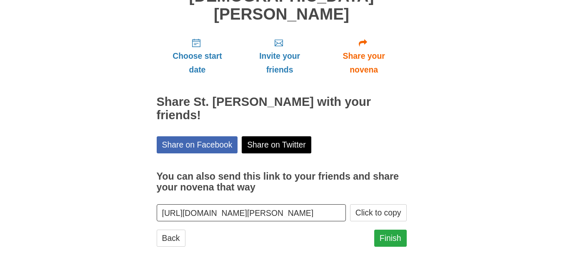 The image size is (563, 253). What do you see at coordinates (197, 145) in the screenshot?
I see `a: Share on Facebook` at bounding box center [197, 145].